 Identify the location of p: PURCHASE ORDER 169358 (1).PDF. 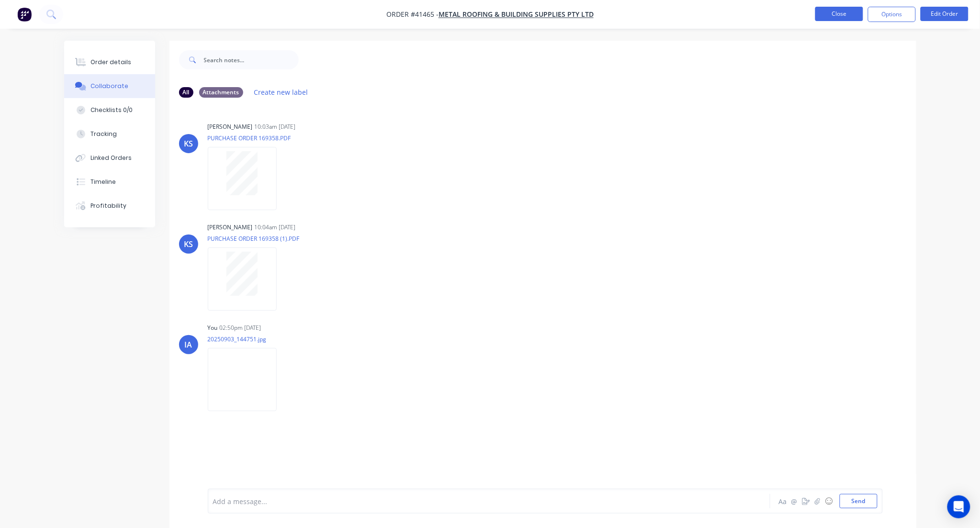
(254, 238).